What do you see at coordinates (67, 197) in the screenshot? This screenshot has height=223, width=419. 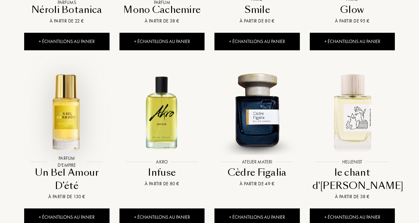 I see `div: À partir de 130 €` at bounding box center [67, 197].